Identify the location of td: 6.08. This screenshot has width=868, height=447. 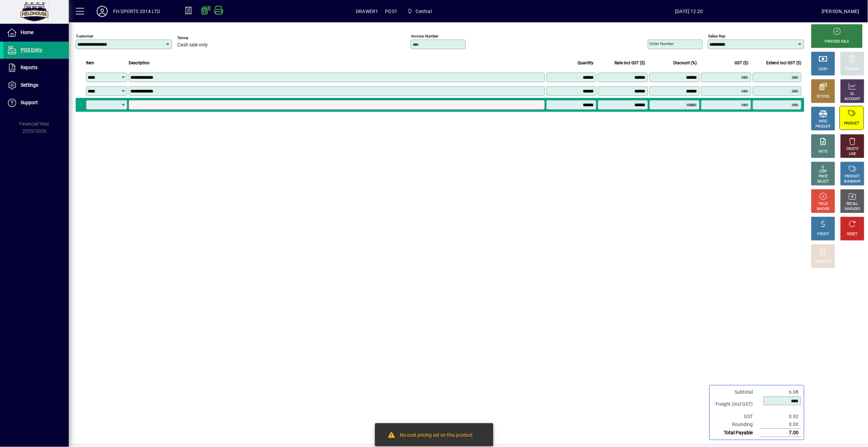
(781, 392).